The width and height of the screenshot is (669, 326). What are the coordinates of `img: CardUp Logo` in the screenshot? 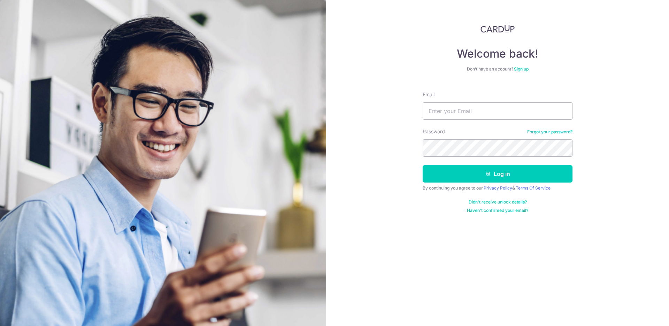 It's located at (498, 29).